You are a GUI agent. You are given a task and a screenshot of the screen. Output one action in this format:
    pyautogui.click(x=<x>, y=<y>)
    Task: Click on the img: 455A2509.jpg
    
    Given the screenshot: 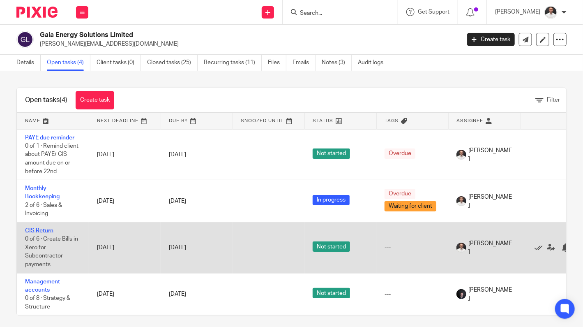 What is the action you would take?
    pyautogui.click(x=462, y=294)
    